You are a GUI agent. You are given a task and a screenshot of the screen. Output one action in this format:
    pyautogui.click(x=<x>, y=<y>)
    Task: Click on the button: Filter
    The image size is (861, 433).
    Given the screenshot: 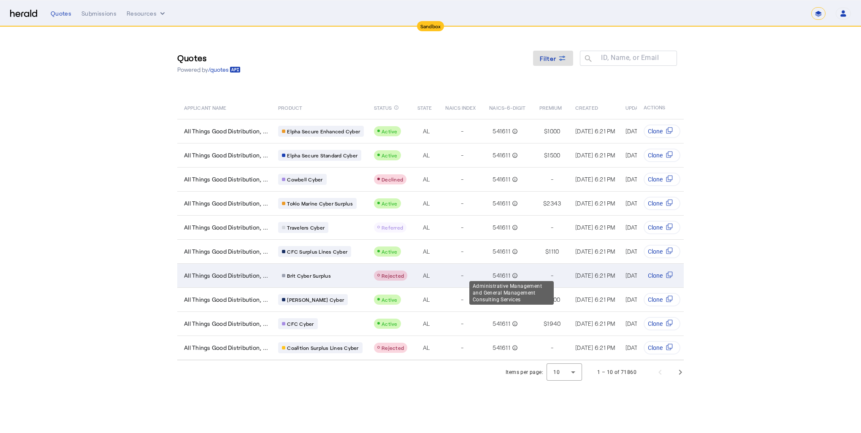 What is the action you would take?
    pyautogui.click(x=553, y=58)
    